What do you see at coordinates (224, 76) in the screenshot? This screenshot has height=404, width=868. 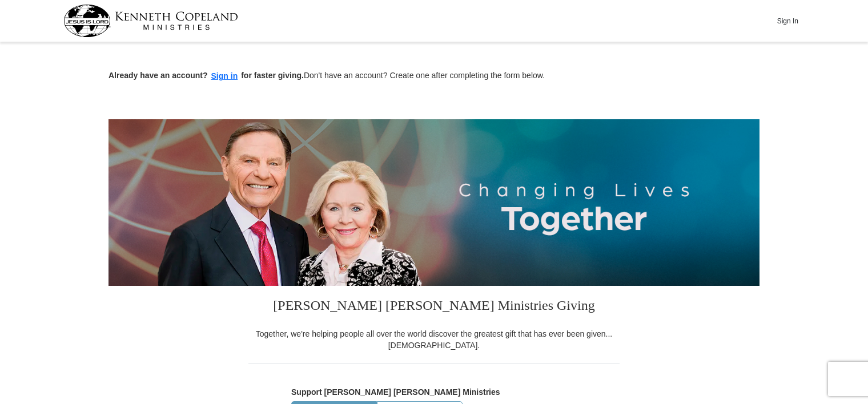 I see `button: Sign in` at bounding box center [224, 76].